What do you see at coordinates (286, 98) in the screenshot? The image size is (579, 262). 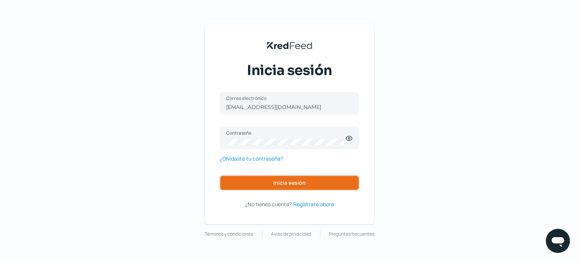 I see `label: Correo electrónico` at bounding box center [286, 98].